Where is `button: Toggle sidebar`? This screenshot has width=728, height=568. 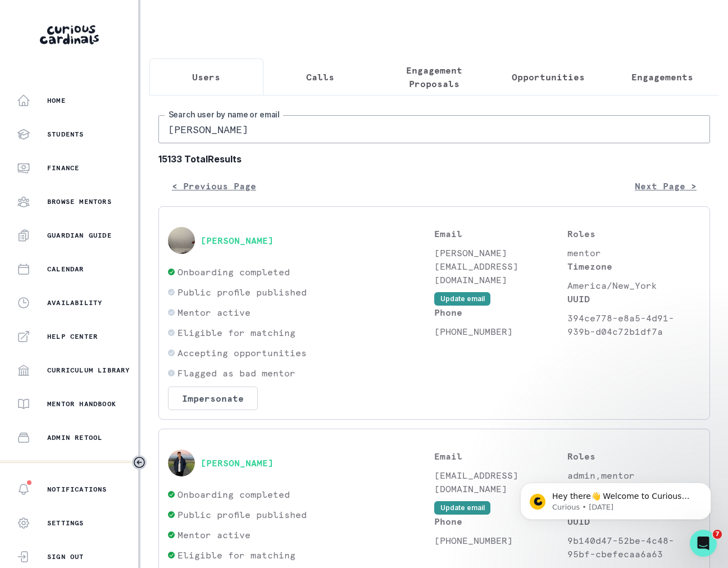 button: Toggle sidebar is located at coordinates (139, 463).